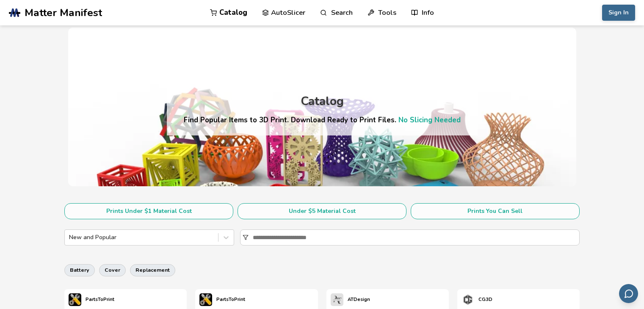 This screenshot has height=309, width=644. What do you see at coordinates (63, 13) in the screenshot?
I see `span: Matter Manifest` at bounding box center [63, 13].